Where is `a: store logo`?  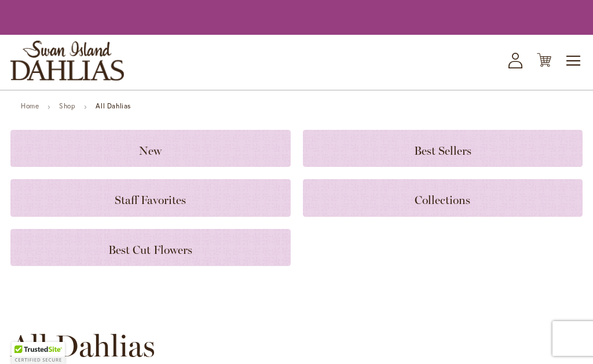
a: store logo is located at coordinates (67, 61).